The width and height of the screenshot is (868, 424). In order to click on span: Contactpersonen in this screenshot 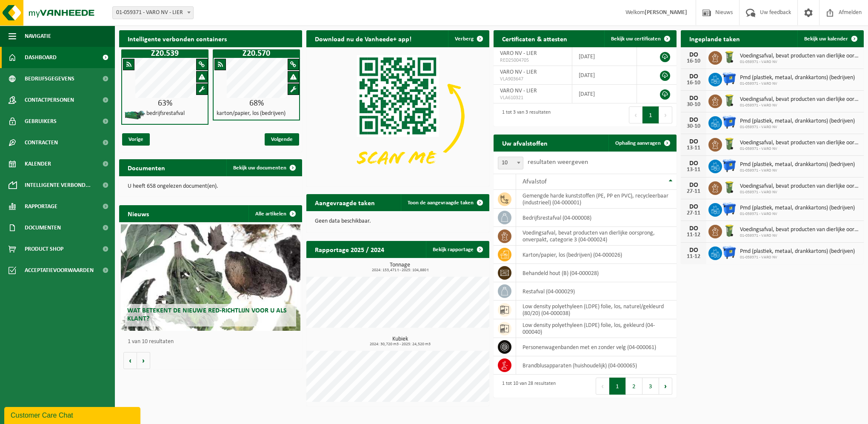, I will do `click(49, 100)`.